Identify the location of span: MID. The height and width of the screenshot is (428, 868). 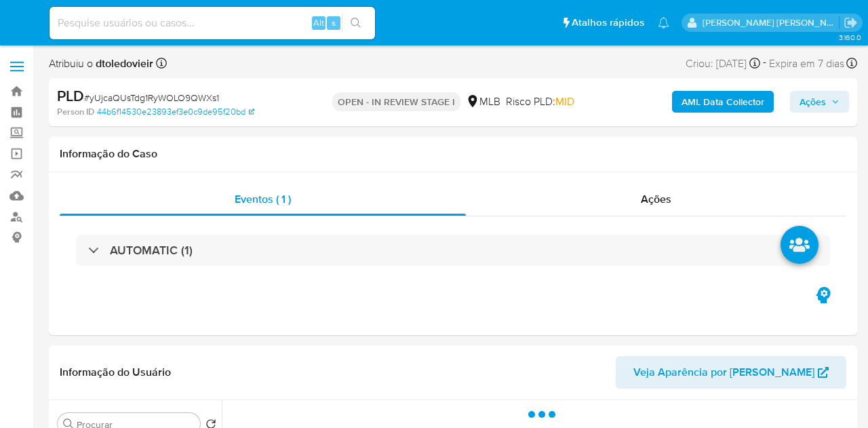
(565, 101).